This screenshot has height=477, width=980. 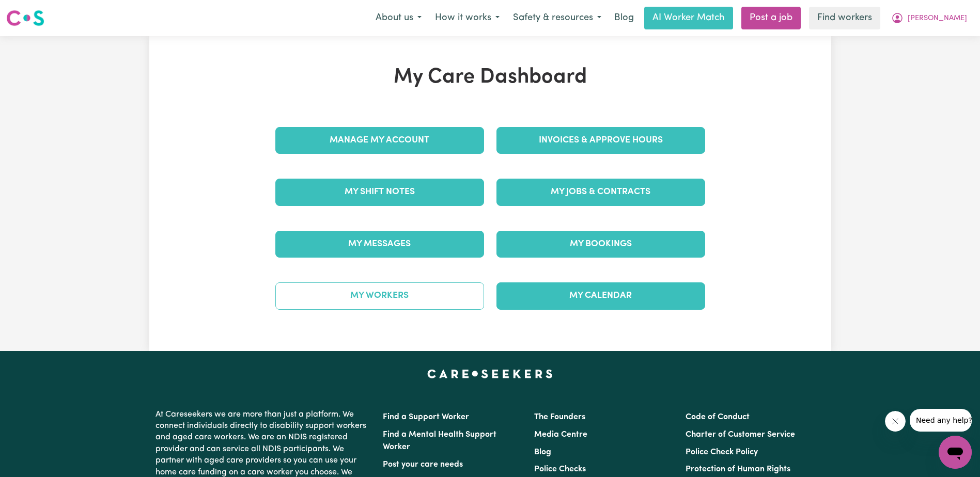 What do you see at coordinates (600, 140) in the screenshot?
I see `a: Invoices & Approve Hours` at bounding box center [600, 140].